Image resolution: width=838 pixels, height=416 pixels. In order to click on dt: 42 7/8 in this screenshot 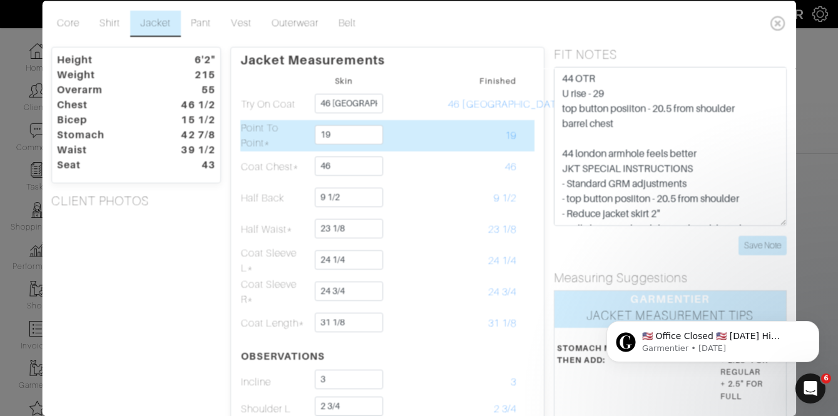, I will do `click(195, 135)`.